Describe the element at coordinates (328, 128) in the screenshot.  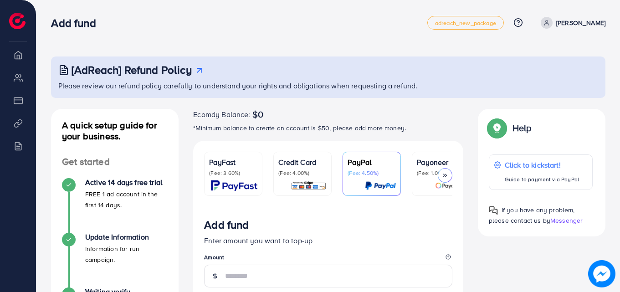
I see `p: *Minimum balance to create an account is $50, please add more money.` at that location.